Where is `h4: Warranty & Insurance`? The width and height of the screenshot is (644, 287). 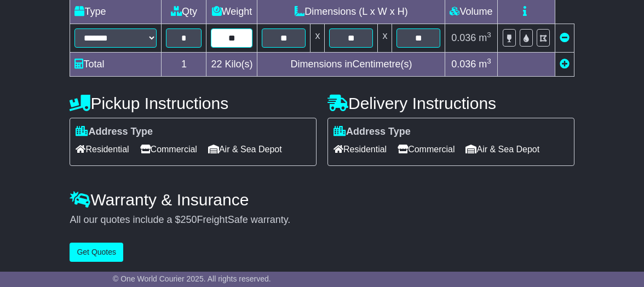 h4: Warranty & Insurance is located at coordinates (322, 200).